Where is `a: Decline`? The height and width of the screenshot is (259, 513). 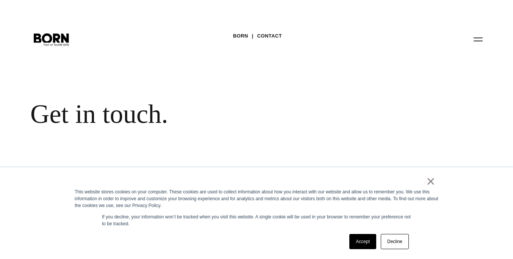
a: Decline is located at coordinates (395, 242).